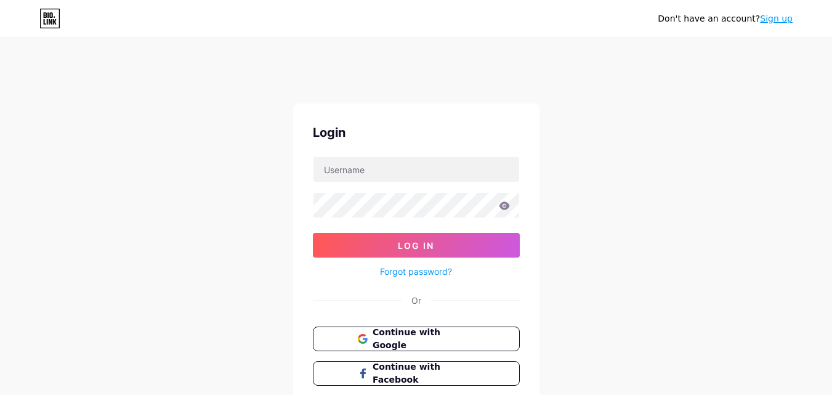  What do you see at coordinates (416, 245) in the screenshot?
I see `span: Log In` at bounding box center [416, 245].